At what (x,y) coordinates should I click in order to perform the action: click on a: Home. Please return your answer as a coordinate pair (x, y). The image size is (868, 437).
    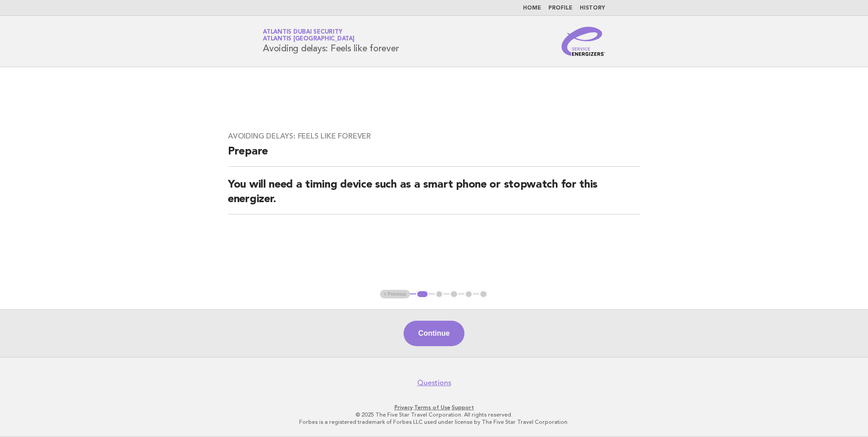
    Looking at the image, I should click on (531, 8).